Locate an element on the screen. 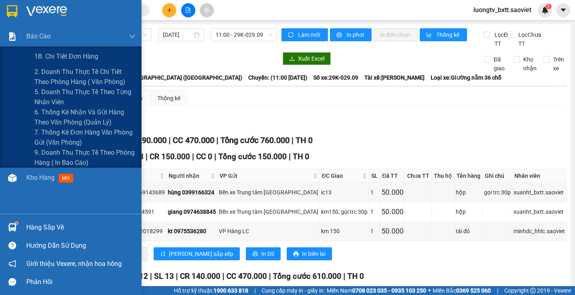 The image size is (575, 295). th: Đã TT is located at coordinates (393, 176).